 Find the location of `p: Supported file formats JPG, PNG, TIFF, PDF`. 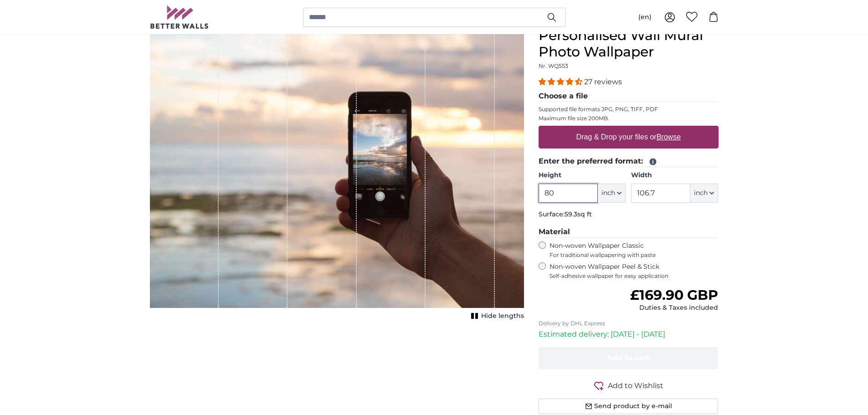

p: Supported file formats JPG, PNG, TIFF, PDF is located at coordinates (629, 109).